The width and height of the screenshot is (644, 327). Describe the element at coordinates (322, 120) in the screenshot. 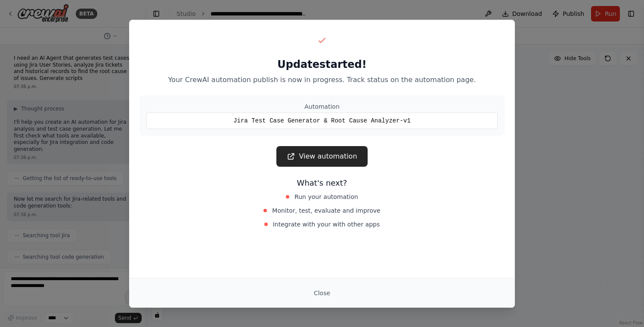

I see `div: Jira Test Case Generator & Root Cause Analyzer-v1` at that location.